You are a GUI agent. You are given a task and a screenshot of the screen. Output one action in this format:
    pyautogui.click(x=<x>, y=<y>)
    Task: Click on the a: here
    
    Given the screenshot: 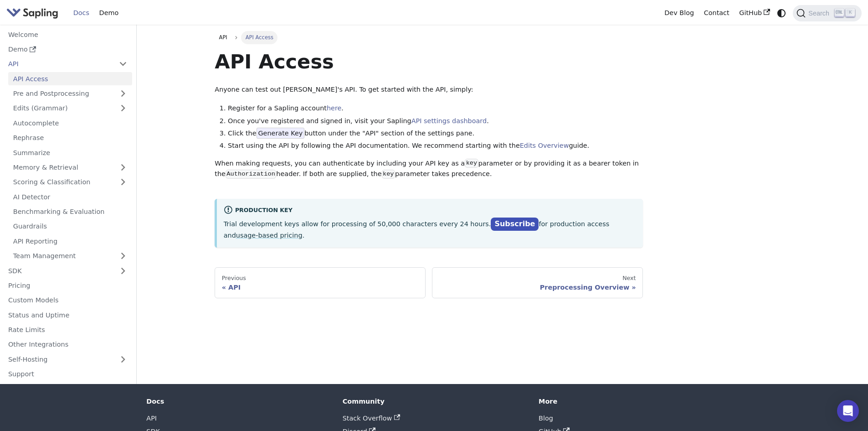 What is the action you would take?
    pyautogui.click(x=334, y=108)
    